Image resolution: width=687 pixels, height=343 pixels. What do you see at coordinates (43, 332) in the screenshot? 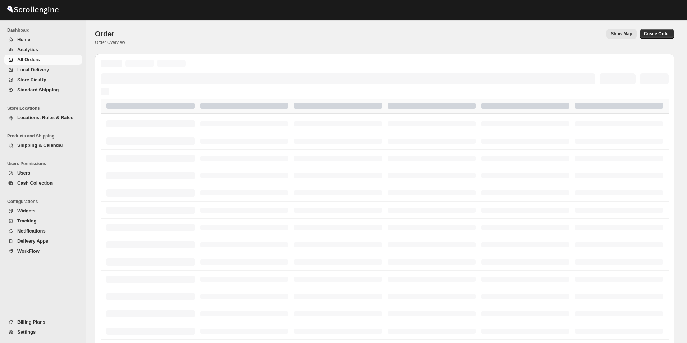
I see `button: Settings` at bounding box center [43, 332].